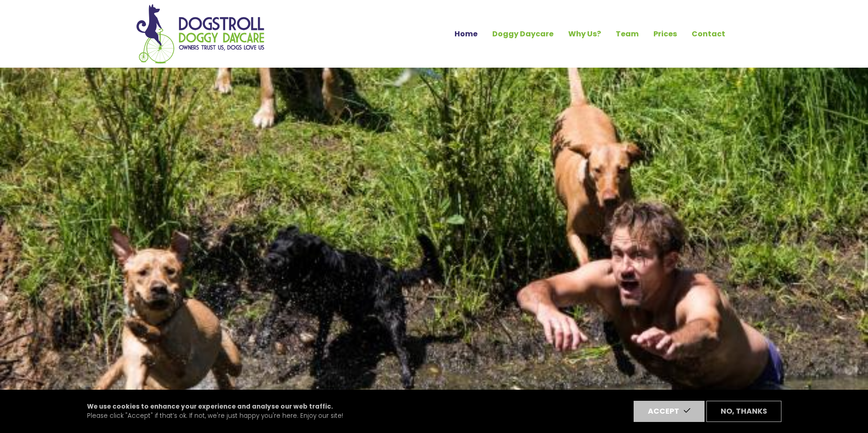 The width and height of the screenshot is (868, 433). Describe the element at coordinates (708, 34) in the screenshot. I see `a: Contact` at that location.